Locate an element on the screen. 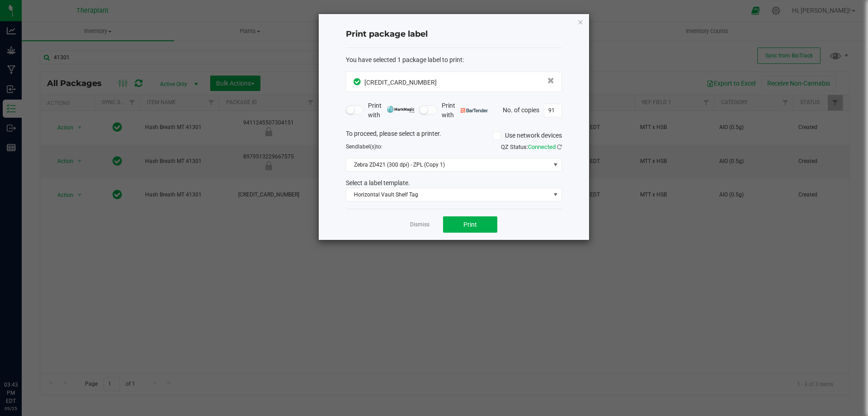 The width and height of the screenshot is (868, 416). div: To proceed, please select a printer. is located at coordinates (454, 135).